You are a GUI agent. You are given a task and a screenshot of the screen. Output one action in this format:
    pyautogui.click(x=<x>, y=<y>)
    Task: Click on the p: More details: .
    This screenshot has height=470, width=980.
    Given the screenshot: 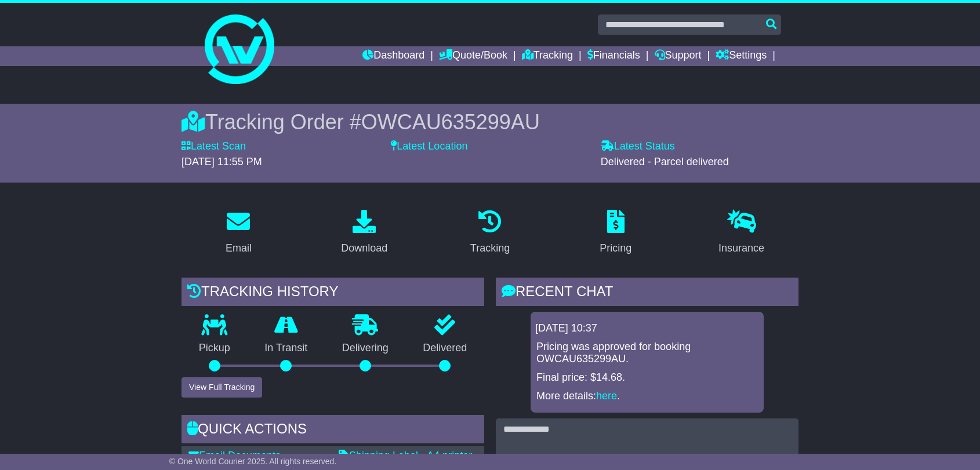 What is the action you would take?
    pyautogui.click(x=647, y=396)
    